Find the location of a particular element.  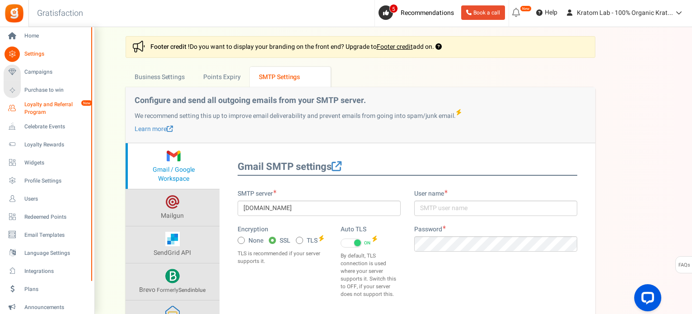

span: Loyalty Rewards is located at coordinates (56, 145).